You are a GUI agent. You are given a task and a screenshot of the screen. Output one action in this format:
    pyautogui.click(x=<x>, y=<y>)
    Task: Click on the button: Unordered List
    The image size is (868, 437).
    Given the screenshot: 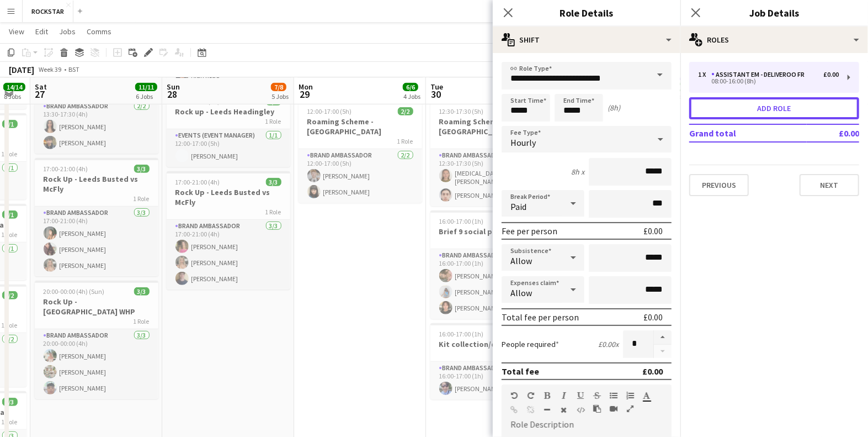 What is the action you would take?
    pyautogui.click(x=614, y=395)
    